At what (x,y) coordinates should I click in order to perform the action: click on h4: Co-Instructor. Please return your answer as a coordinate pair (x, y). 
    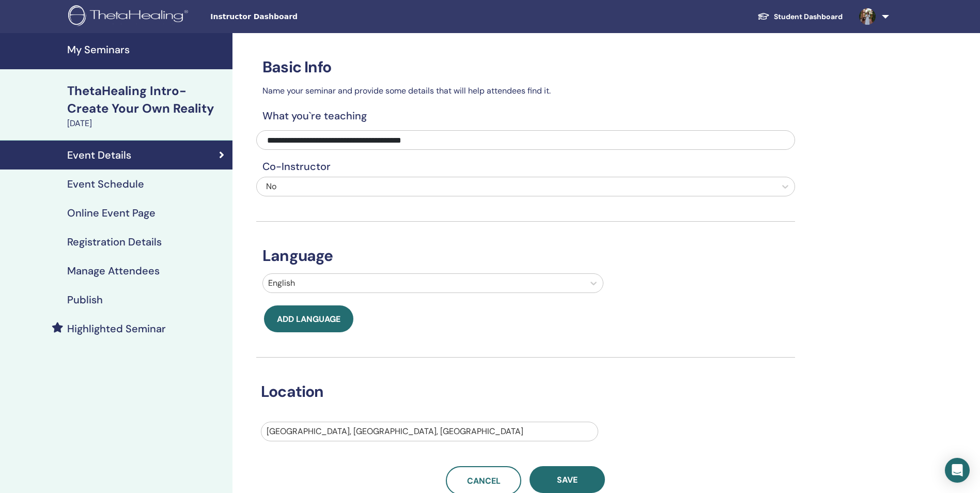
    Looking at the image, I should click on (526, 166).